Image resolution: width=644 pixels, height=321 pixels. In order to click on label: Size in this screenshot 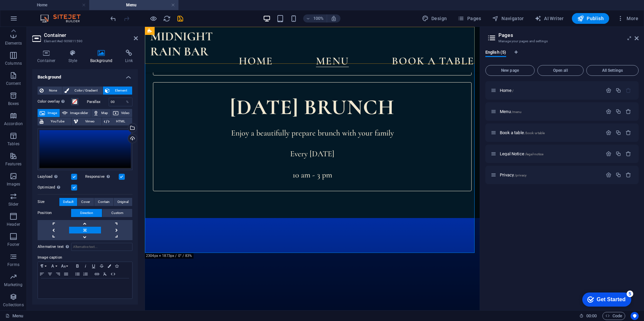, I will do `click(48, 202)`.